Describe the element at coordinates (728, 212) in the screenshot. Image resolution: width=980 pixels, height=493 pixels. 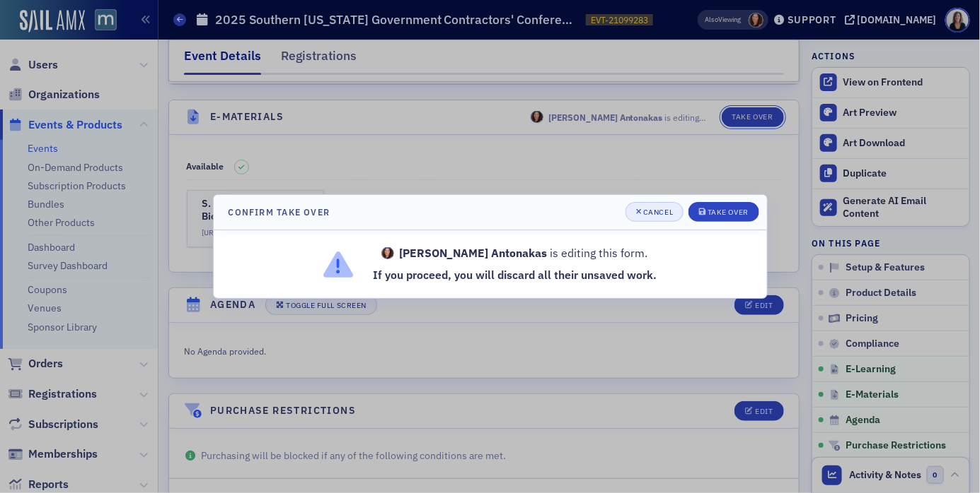
I see `div: Take Over` at that location.